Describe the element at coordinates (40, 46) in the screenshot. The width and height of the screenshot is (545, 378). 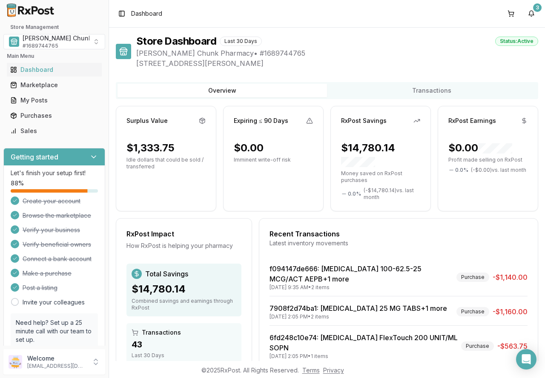
I see `span: # 1689744765` at that location.